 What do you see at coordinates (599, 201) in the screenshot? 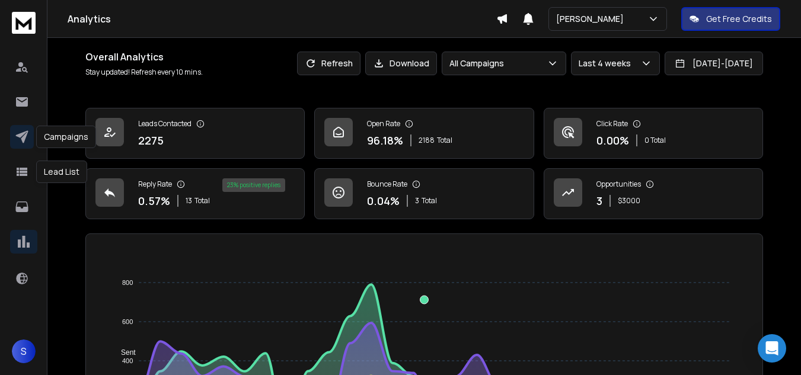
I see `p: 3` at bounding box center [599, 201].